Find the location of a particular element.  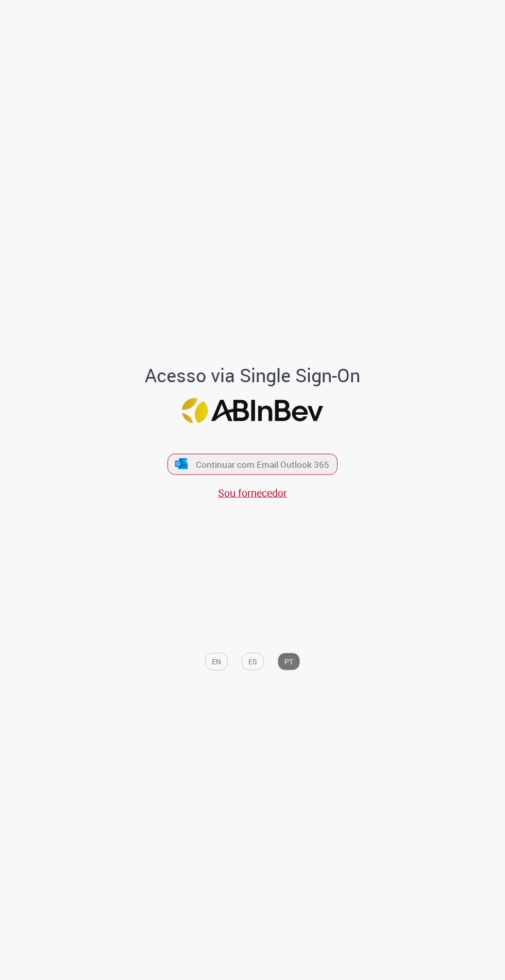

img: Logo ABInBev is located at coordinates (252, 410).